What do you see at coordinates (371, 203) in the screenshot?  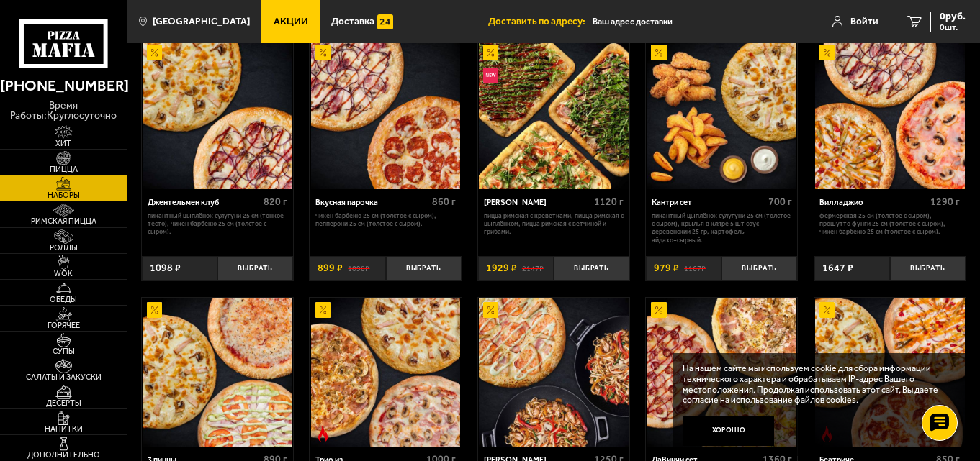 I see `div: Вкусная парочка` at bounding box center [371, 203].